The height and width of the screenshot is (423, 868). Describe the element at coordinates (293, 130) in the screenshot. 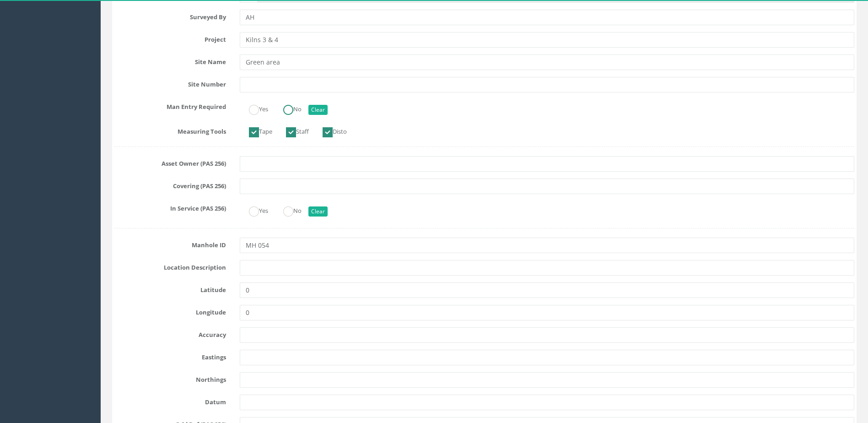

I see `label: Staff` at that location.